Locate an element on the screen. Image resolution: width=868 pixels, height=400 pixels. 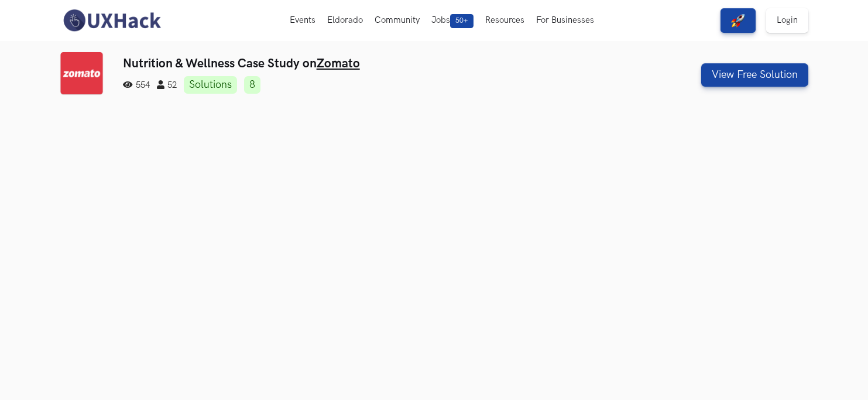
button: View Free Solution is located at coordinates (754, 75).